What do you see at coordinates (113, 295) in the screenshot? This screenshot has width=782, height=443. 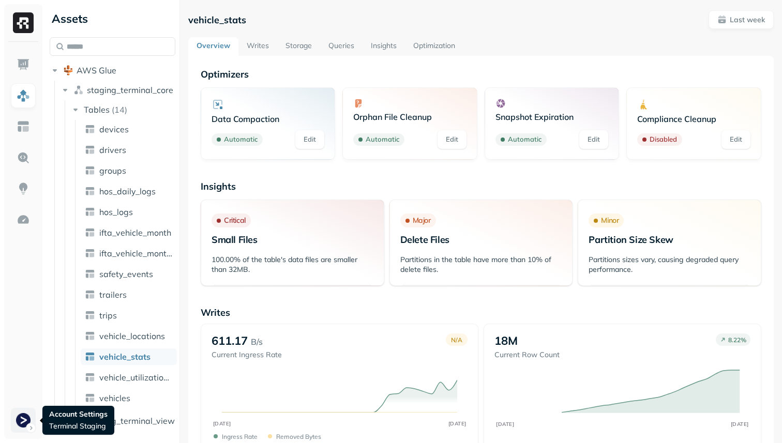 I see `span: trailers` at bounding box center [113, 295].